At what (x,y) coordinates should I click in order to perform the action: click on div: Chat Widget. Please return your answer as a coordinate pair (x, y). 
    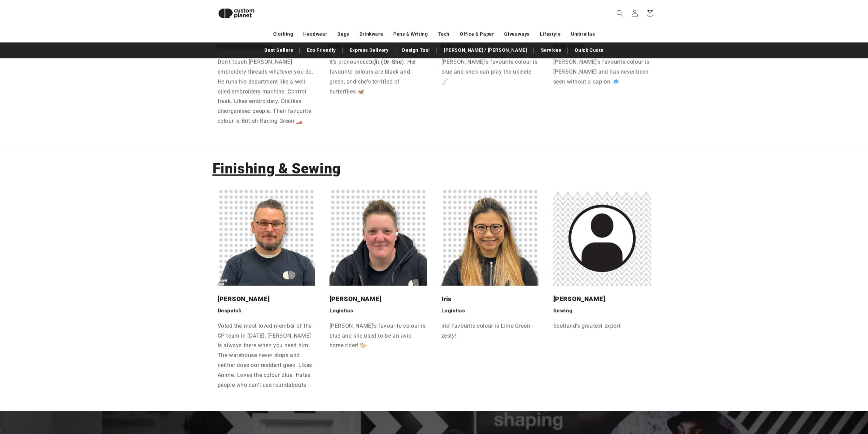
    Looking at the image, I should click on (811, 397).